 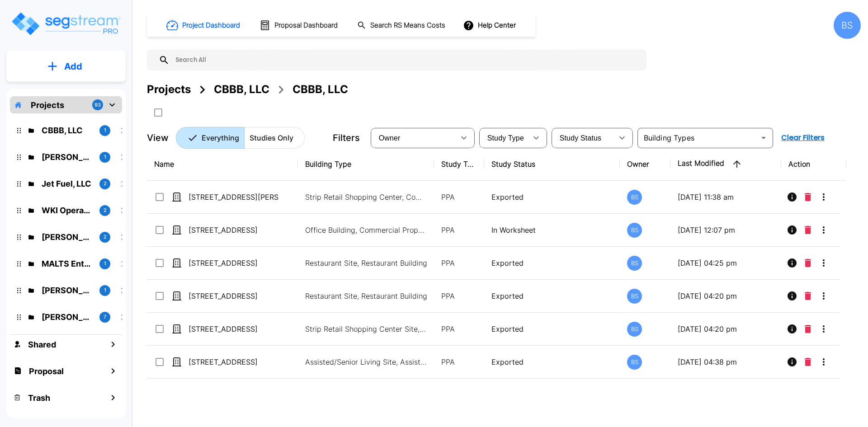 What do you see at coordinates (220, 138) in the screenshot?
I see `p: Everything` at bounding box center [220, 138].